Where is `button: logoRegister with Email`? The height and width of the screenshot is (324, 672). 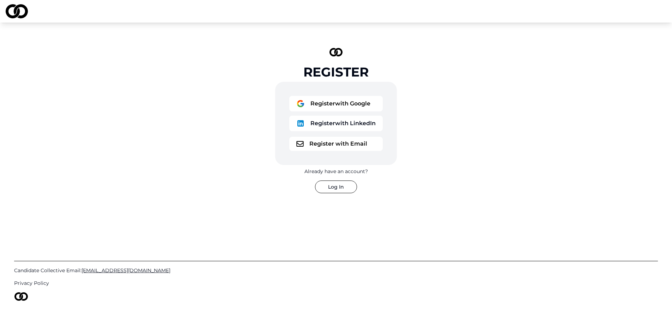
button: logoRegister with Email is located at coordinates (336, 144).